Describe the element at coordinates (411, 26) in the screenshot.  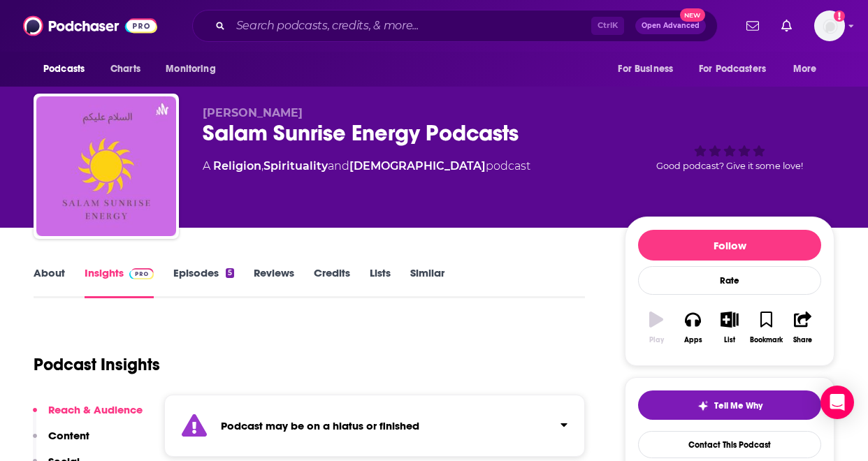
I see `input: Search podcasts, credits, & more...` at that location.